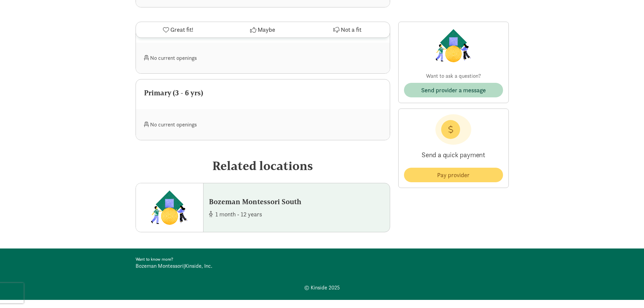  What do you see at coordinates (182, 30) in the screenshot?
I see `span: Great fit!` at bounding box center [182, 30].